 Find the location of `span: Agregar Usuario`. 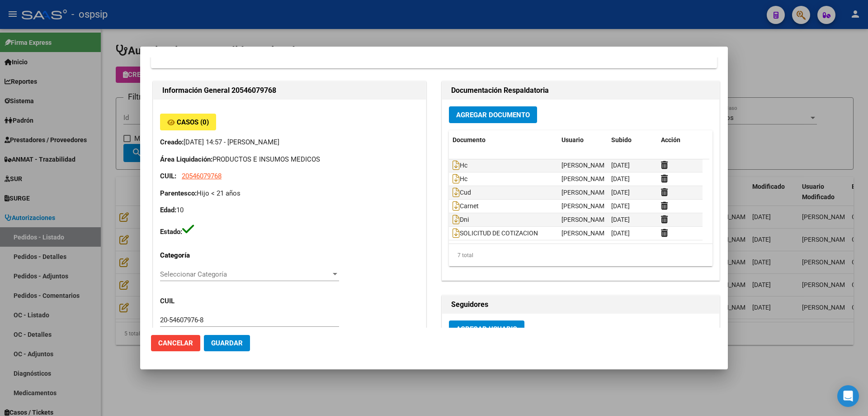

span: Agregar Usuario is located at coordinates (487, 329).